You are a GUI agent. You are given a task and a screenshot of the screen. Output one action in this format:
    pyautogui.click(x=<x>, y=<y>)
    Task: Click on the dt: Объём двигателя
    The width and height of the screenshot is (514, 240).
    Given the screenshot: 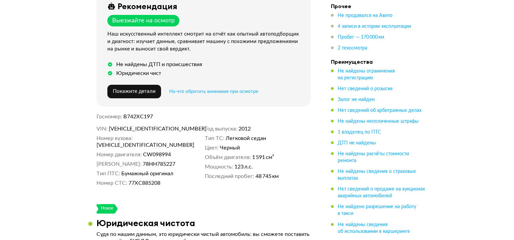 What is the action you would take?
    pyautogui.click(x=227, y=158)
    